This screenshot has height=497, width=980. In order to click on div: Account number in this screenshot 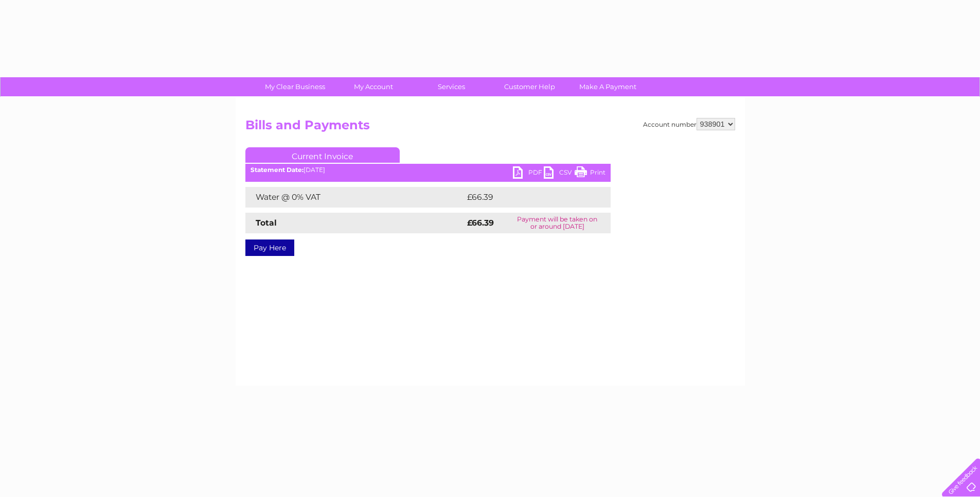, I will do `click(689, 124)`.